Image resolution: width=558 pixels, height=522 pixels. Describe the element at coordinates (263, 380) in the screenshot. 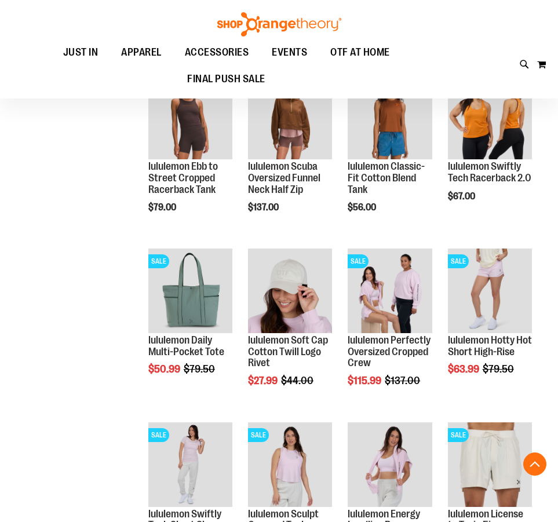

I see `span: $27.99` at that location.